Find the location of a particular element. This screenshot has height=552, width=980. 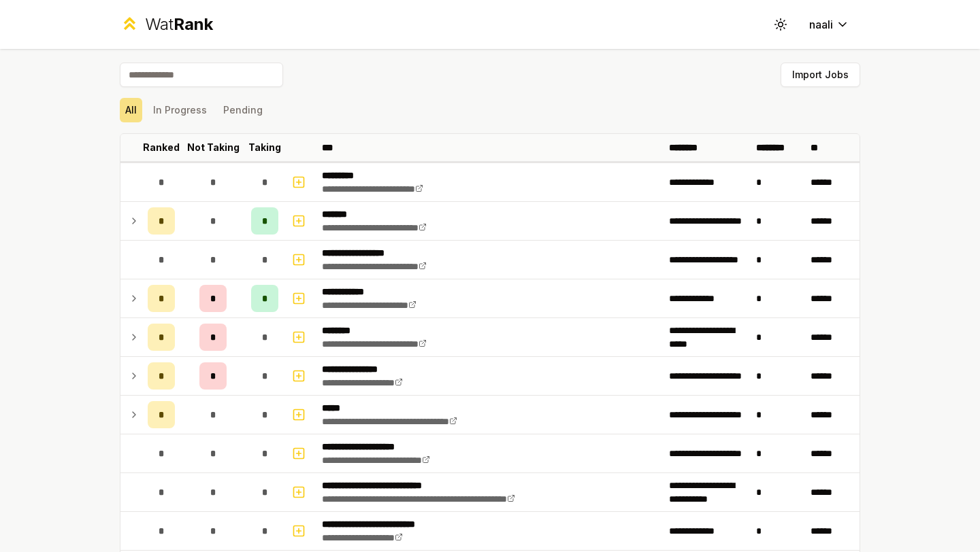

button: Import Jobs is located at coordinates (820, 75).